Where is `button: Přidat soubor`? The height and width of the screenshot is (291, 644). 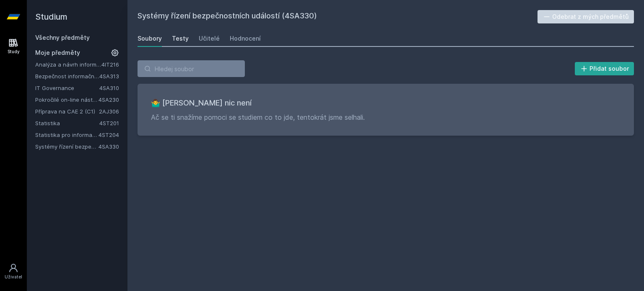
button: Přidat soubor is located at coordinates (605, 69).